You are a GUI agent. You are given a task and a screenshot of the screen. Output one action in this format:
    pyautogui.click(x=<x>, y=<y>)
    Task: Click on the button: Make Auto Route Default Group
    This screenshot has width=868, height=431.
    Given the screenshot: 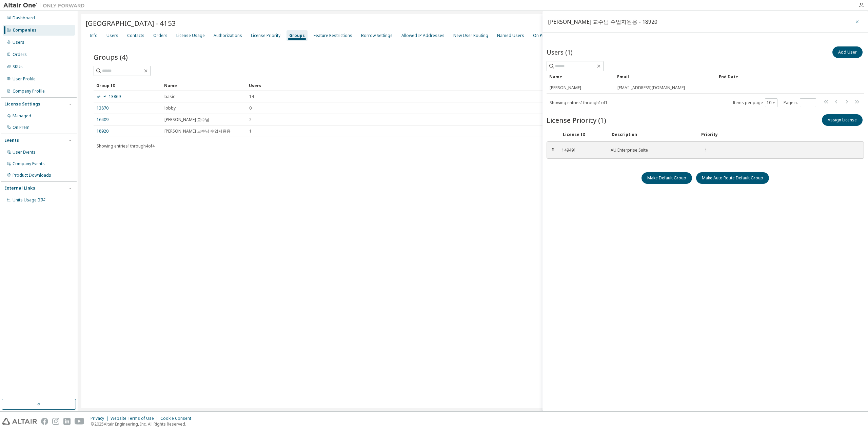 What is the action you would take?
    pyautogui.click(x=733, y=178)
    